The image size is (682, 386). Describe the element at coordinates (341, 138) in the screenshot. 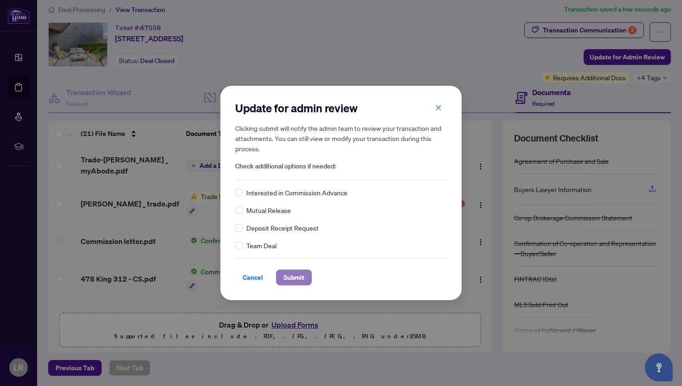

I see `h5: Clicking submit will notify the admin team to review your transaction and attachments. You can st...` at that location.